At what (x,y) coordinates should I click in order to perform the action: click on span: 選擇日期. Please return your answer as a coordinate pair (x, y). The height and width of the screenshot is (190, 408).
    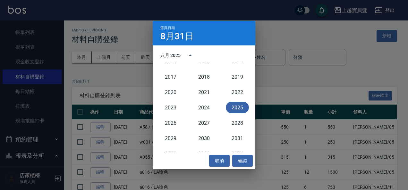
    Looking at the image, I should click on (167, 28).